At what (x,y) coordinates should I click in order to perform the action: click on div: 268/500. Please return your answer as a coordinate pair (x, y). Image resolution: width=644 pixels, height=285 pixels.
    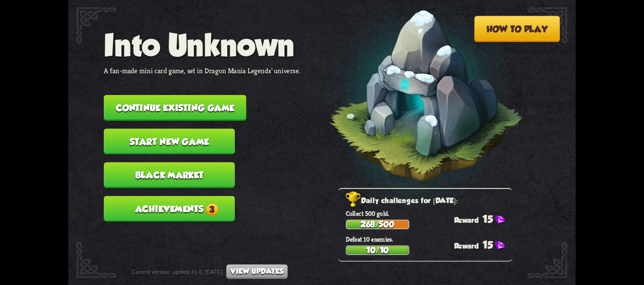
    Looking at the image, I should click on (378, 224).